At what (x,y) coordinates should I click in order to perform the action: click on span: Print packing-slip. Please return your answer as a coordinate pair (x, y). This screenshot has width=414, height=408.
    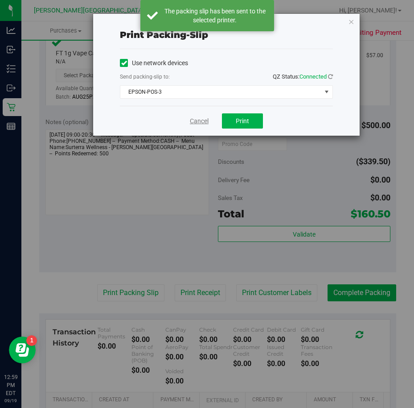
    Looking at the image, I should click on (164, 35).